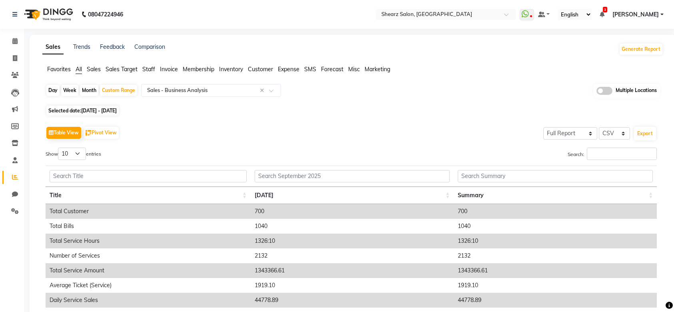 The height and width of the screenshot is (312, 674). What do you see at coordinates (612, 153) in the screenshot?
I see `label: Search:` at bounding box center [612, 153].